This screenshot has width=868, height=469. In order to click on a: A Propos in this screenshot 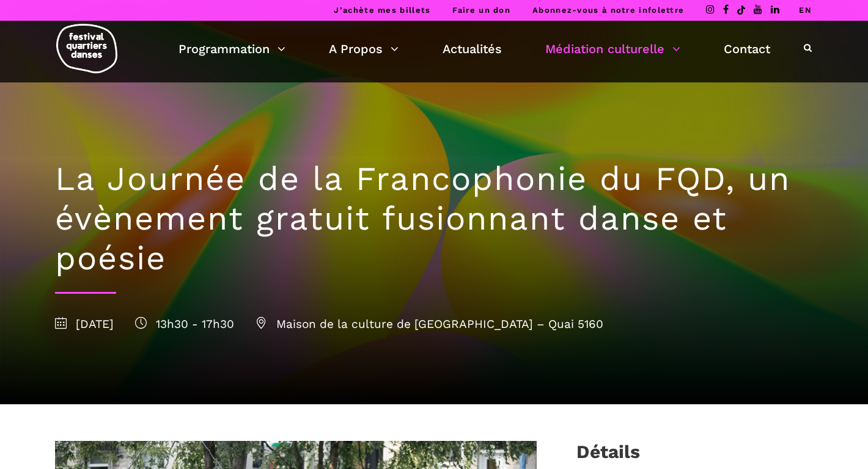, I will do `click(364, 49)`.